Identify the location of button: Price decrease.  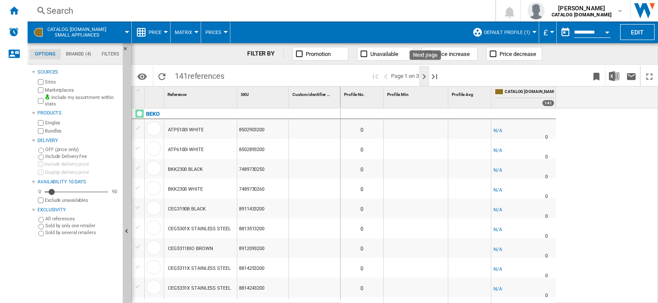
(514, 54).